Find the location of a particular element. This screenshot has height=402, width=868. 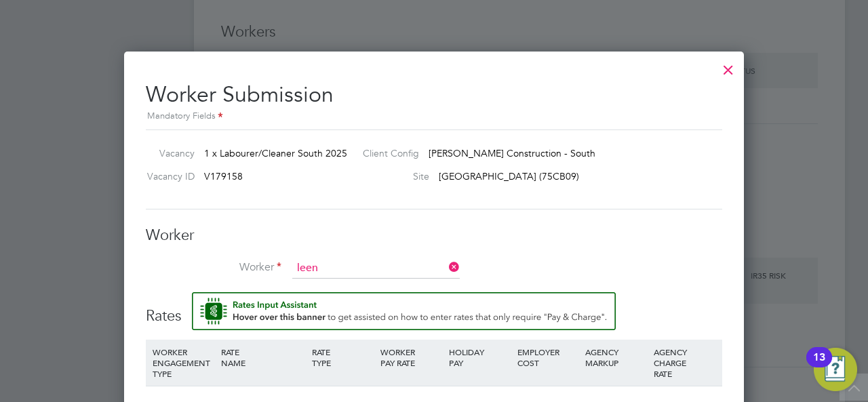

div: 13 is located at coordinates (820, 366).